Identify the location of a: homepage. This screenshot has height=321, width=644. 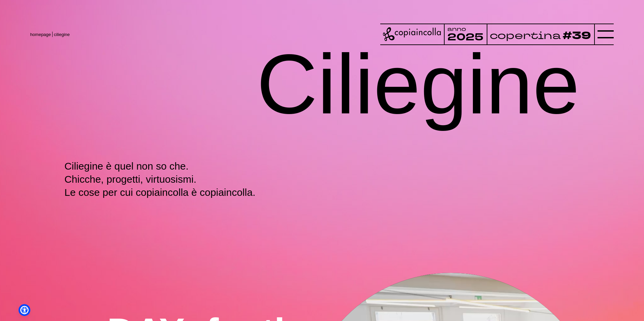
(41, 35).